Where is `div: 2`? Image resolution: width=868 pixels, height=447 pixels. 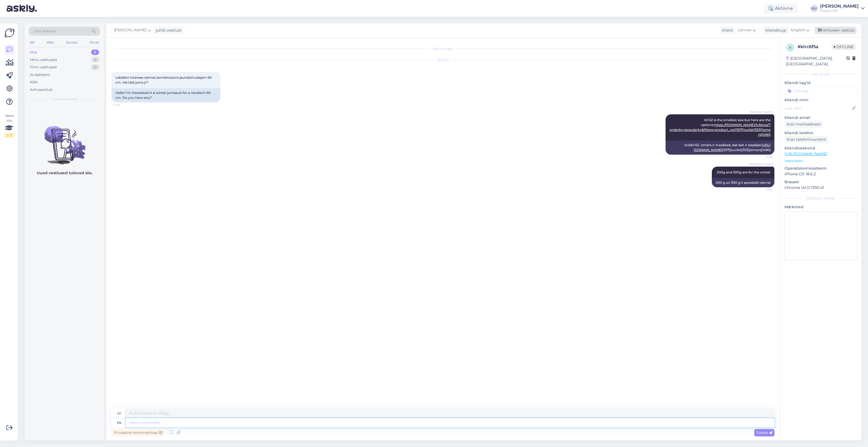 div: 2 is located at coordinates (95, 60).